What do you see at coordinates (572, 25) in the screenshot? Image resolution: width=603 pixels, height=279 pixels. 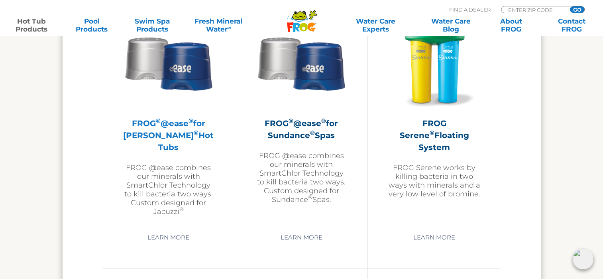 I see `a: ContactFROG` at bounding box center [572, 25].